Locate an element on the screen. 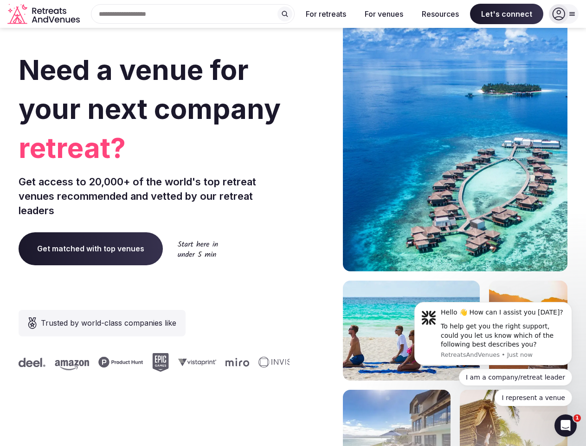 This screenshot has height=446, width=586. a: Get matched with top venues is located at coordinates (90, 248).